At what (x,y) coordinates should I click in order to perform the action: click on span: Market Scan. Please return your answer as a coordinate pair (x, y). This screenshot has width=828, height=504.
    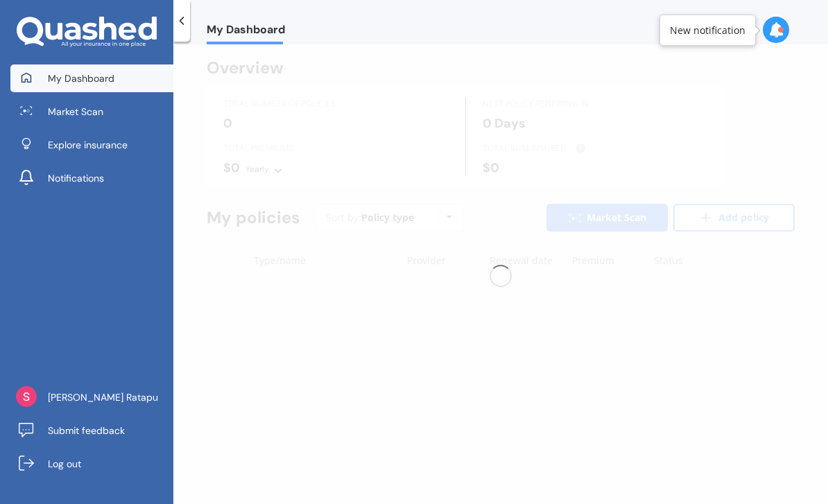
    Looking at the image, I should click on (76, 111).